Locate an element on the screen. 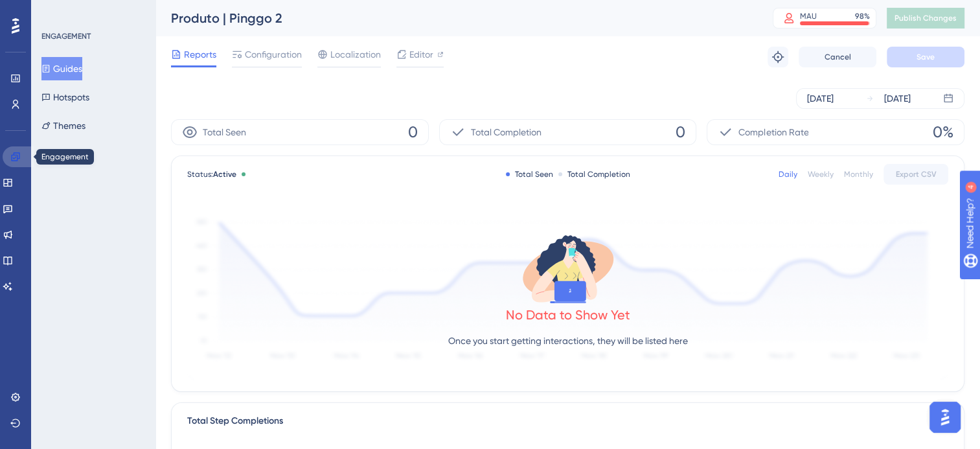 This screenshot has width=980, height=449. button: Open AI Assistant Launcher is located at coordinates (19, 19).